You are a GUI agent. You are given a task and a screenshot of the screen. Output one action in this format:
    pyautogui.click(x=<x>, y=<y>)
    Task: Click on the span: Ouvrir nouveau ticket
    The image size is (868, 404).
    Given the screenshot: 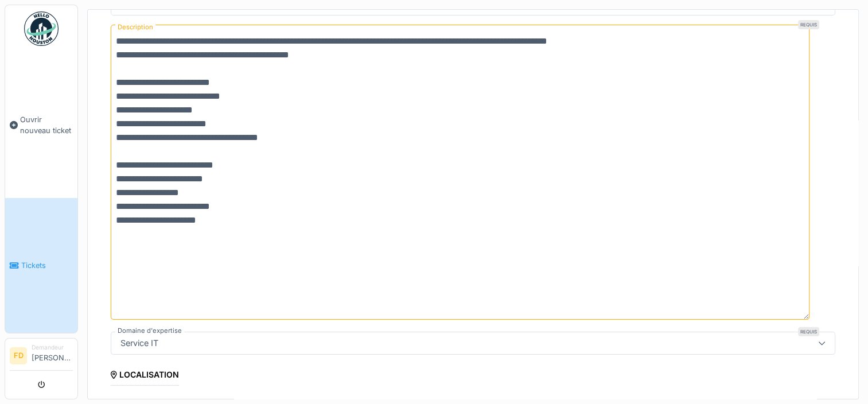 What is the action you would take?
    pyautogui.click(x=46, y=125)
    